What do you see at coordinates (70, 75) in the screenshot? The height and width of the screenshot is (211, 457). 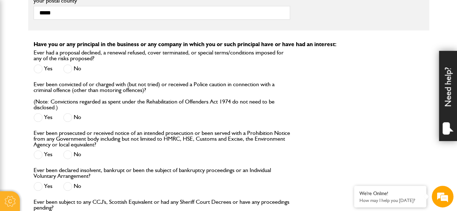 I see `input: Enter your last name` at bounding box center [70, 75].